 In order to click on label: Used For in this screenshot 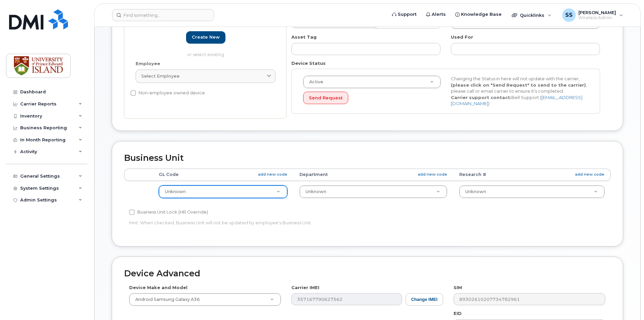, I will do `click(462, 37)`.